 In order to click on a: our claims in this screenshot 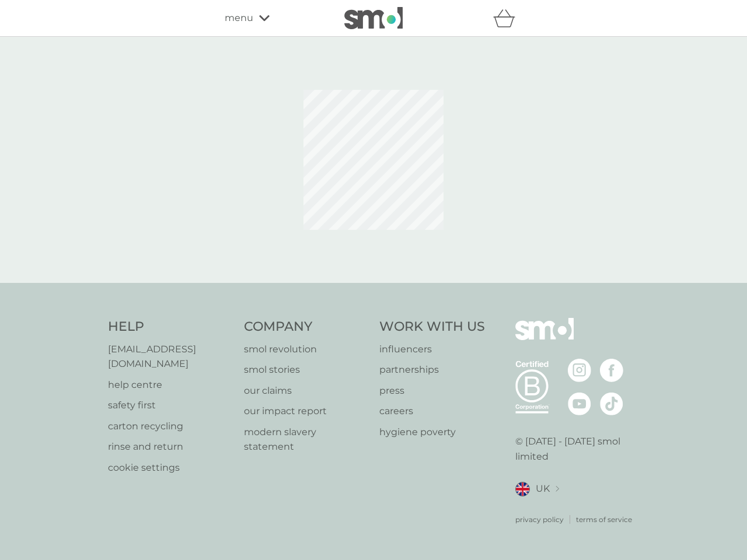, I will do `click(306, 391)`.